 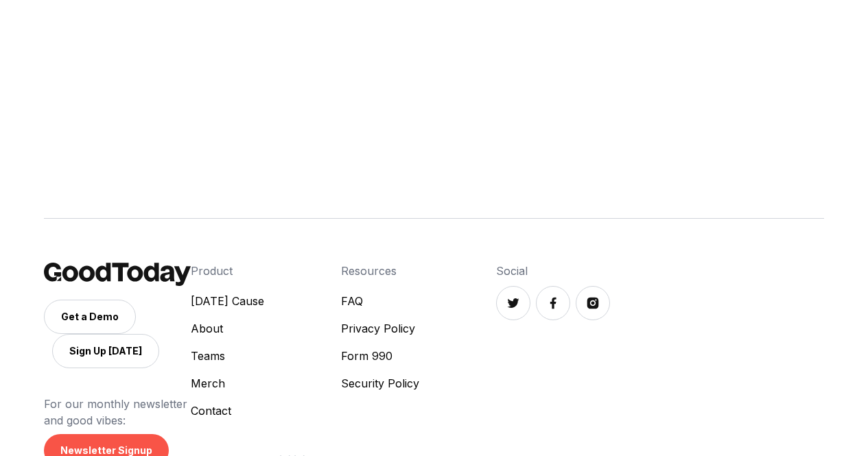 What do you see at coordinates (380, 301) in the screenshot?
I see `a: FAQ` at bounding box center [380, 301].